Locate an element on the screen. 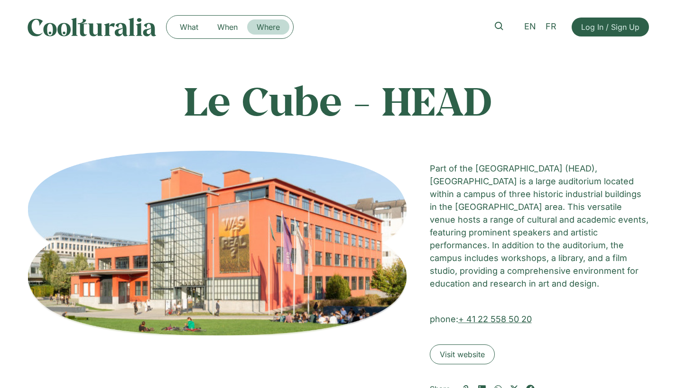 This screenshot has width=676, height=388. a: When is located at coordinates (227, 27).